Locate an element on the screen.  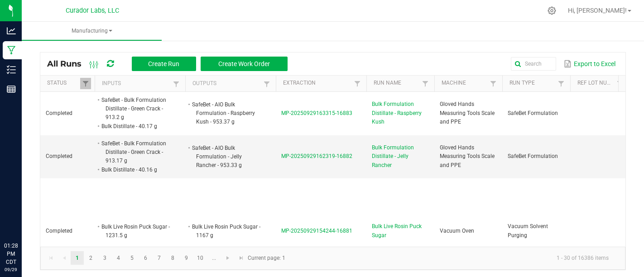
th: Outputs is located at coordinates (230, 83).